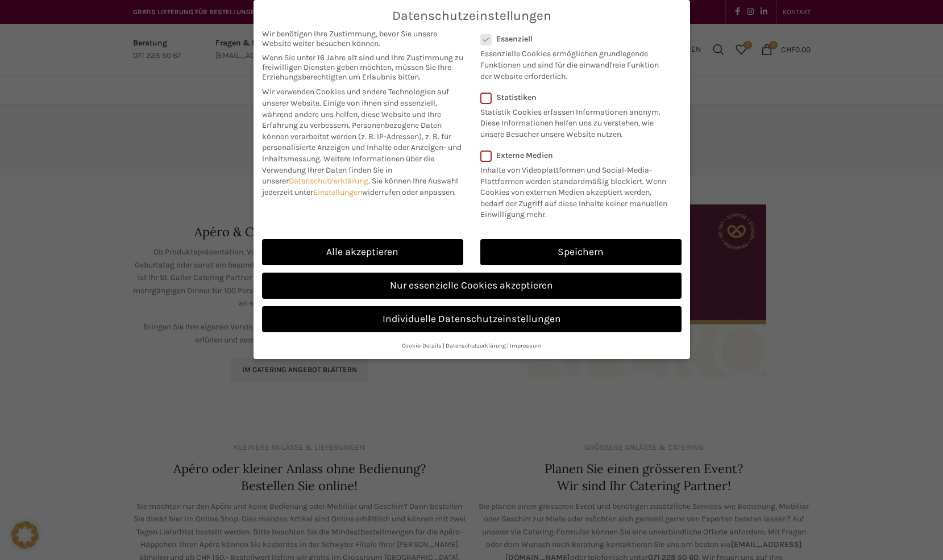  Describe the element at coordinates (363, 252) in the screenshot. I see `a: Alle akzeptieren` at that location.